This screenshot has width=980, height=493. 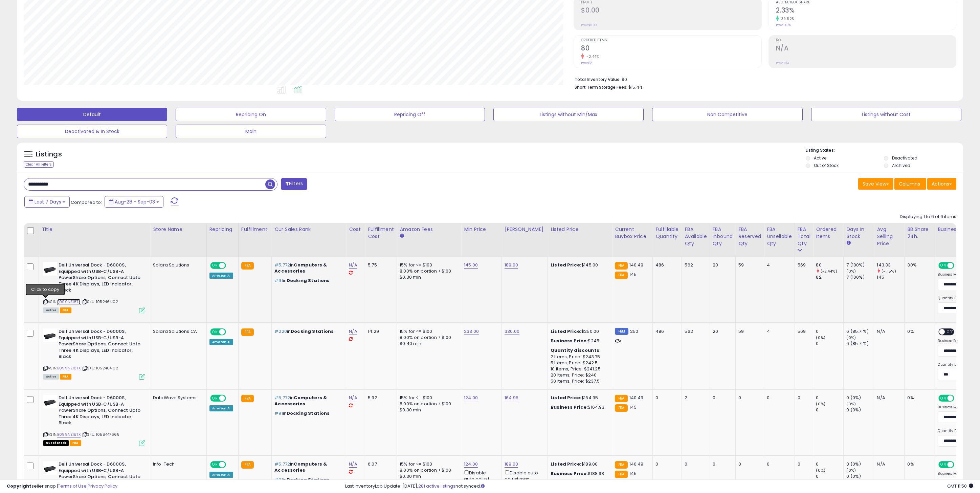 What do you see at coordinates (221, 475) in the screenshot?
I see `div: Amazon AI` at bounding box center [221, 475].